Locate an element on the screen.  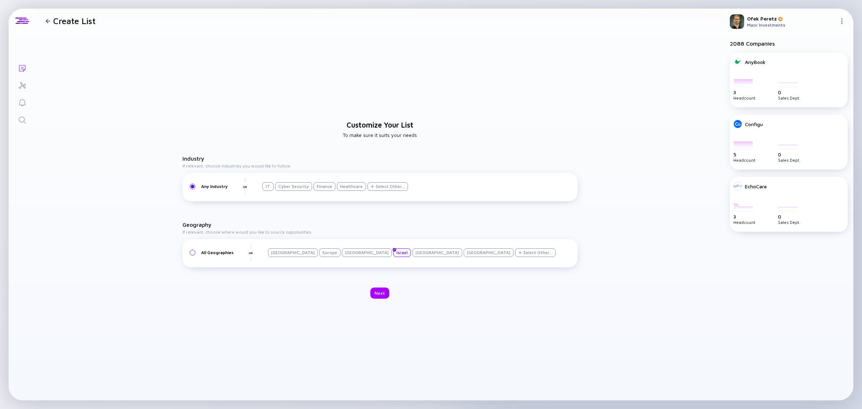
div: Finance is located at coordinates (324, 186).